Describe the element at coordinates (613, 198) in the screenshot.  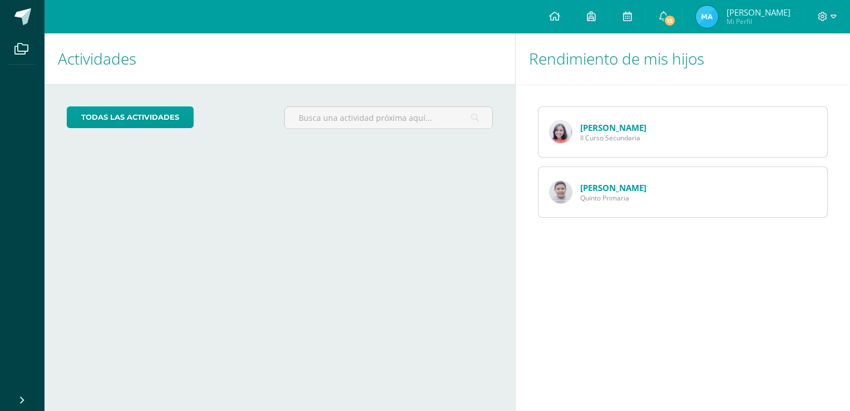
I see `span: Quinto Primaria` at that location.